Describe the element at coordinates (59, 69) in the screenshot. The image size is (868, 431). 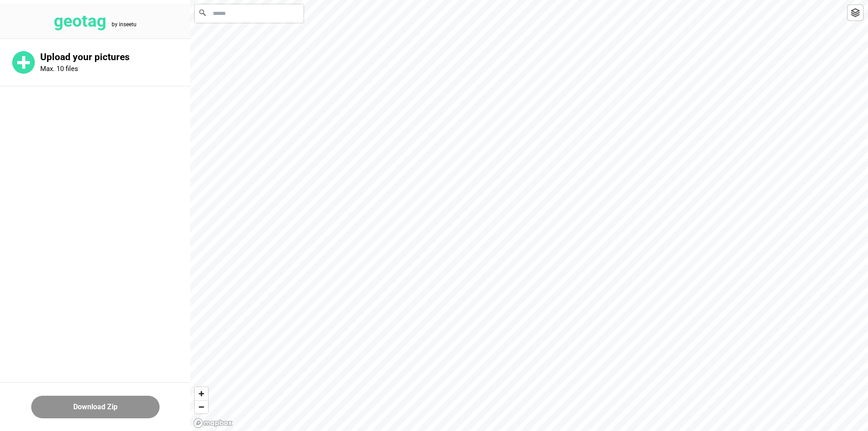
I see `p: Max. 10 files` at that location.